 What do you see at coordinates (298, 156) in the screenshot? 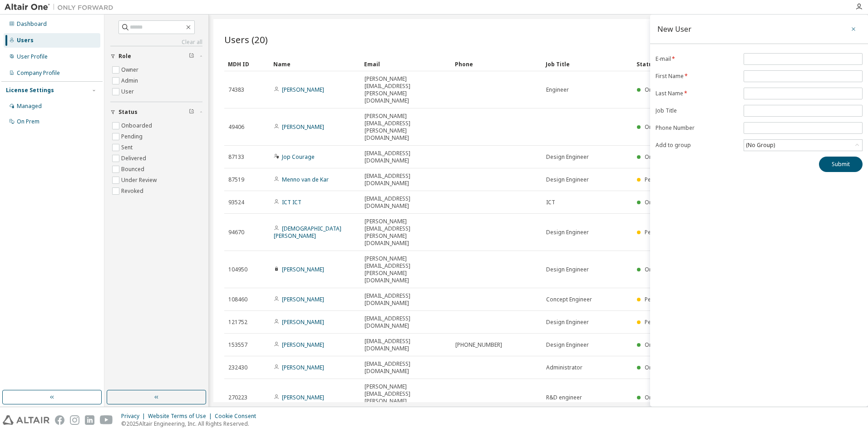
I see `a: Jop Courage` at bounding box center [298, 156].